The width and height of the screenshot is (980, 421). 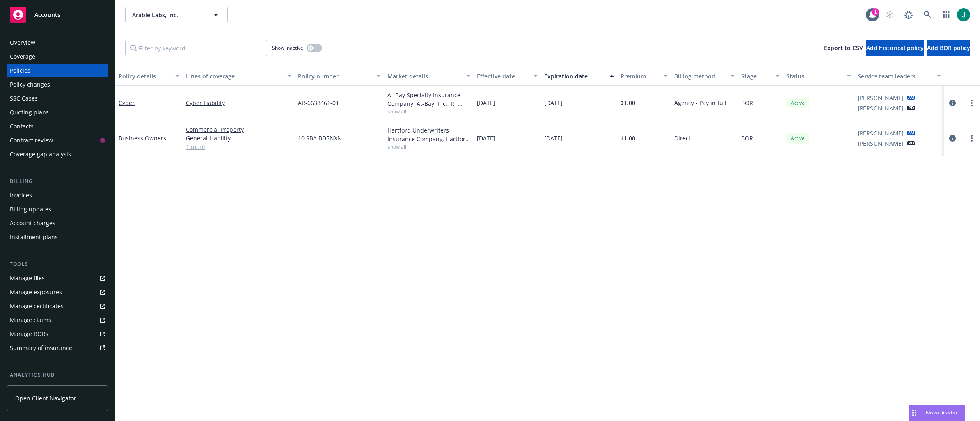 I want to click on a: Manage certificates, so click(x=57, y=306).